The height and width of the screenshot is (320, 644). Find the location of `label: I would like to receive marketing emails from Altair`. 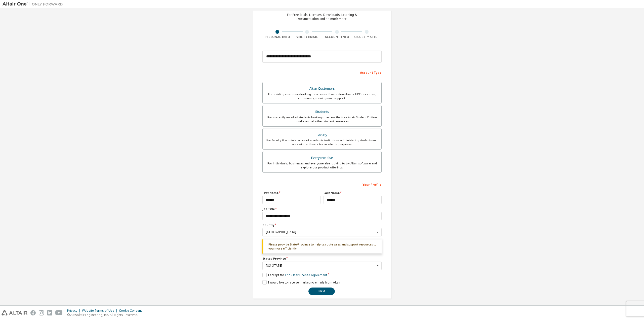

label: I would like to receive marketing emails from Altair is located at coordinates (301, 282).